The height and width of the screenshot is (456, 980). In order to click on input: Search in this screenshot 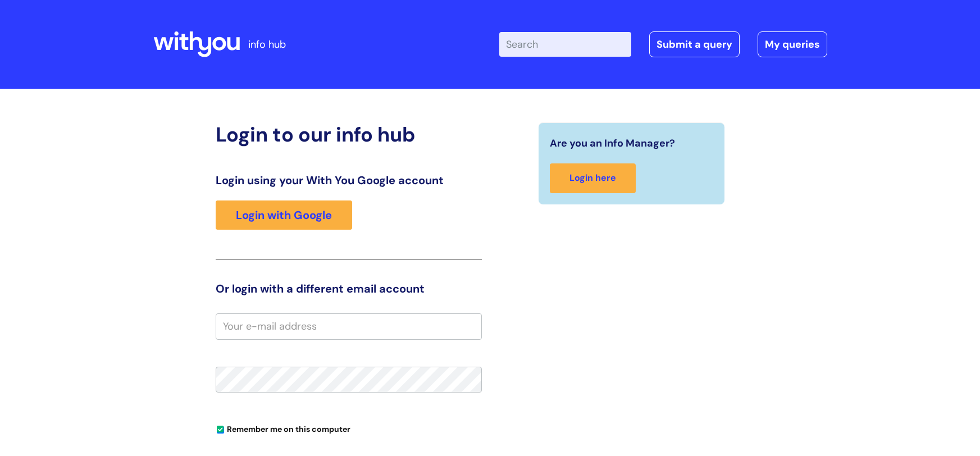, I will do `click(565, 45)`.